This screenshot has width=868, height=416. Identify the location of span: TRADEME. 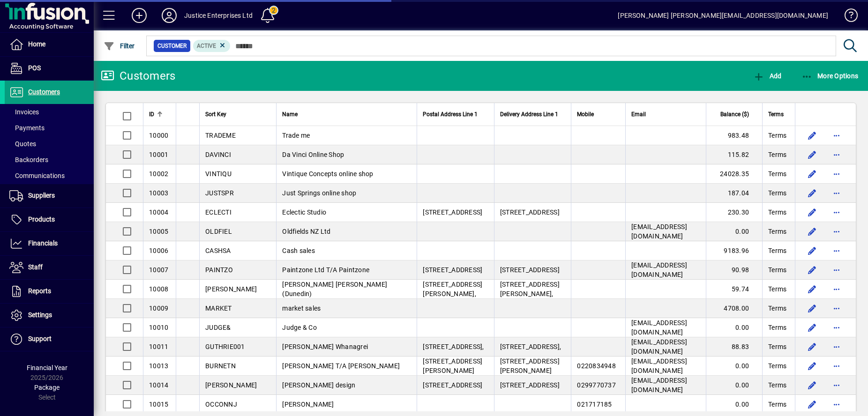
(220, 135).